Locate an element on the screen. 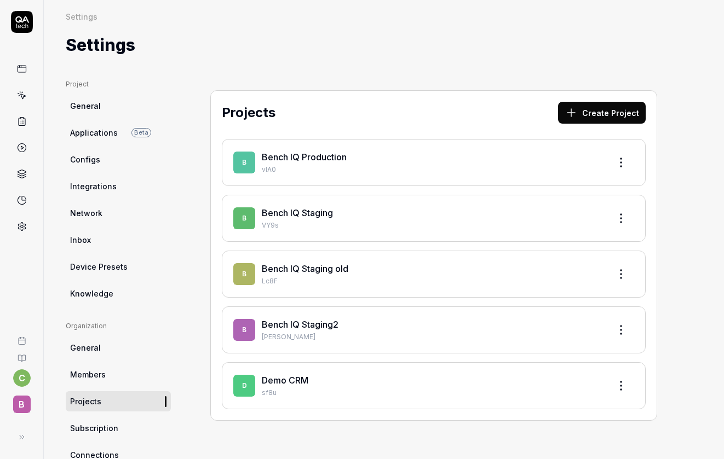 The width and height of the screenshot is (724, 459). span: Subscription is located at coordinates (94, 428).